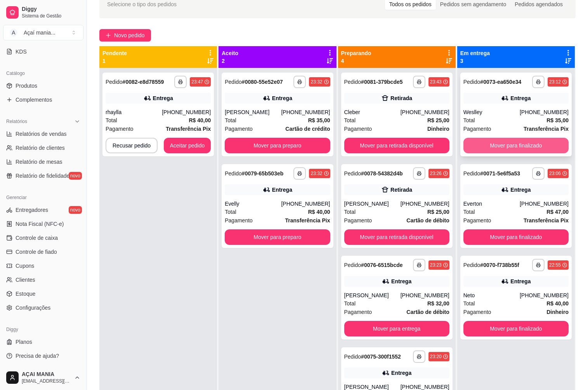 This screenshot has height=390, width=588. What do you see at coordinates (43, 86) in the screenshot?
I see `a: Produtos` at bounding box center [43, 86].